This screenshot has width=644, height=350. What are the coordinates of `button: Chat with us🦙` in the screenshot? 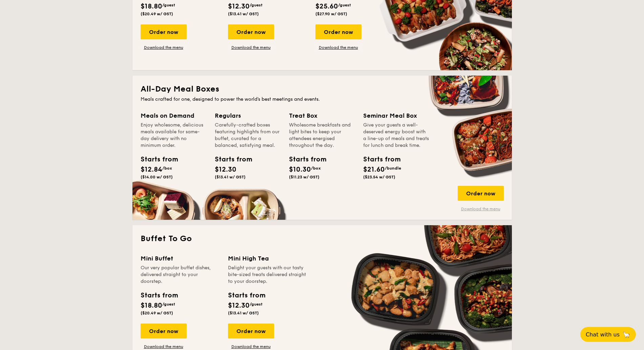 It's located at (608, 334).